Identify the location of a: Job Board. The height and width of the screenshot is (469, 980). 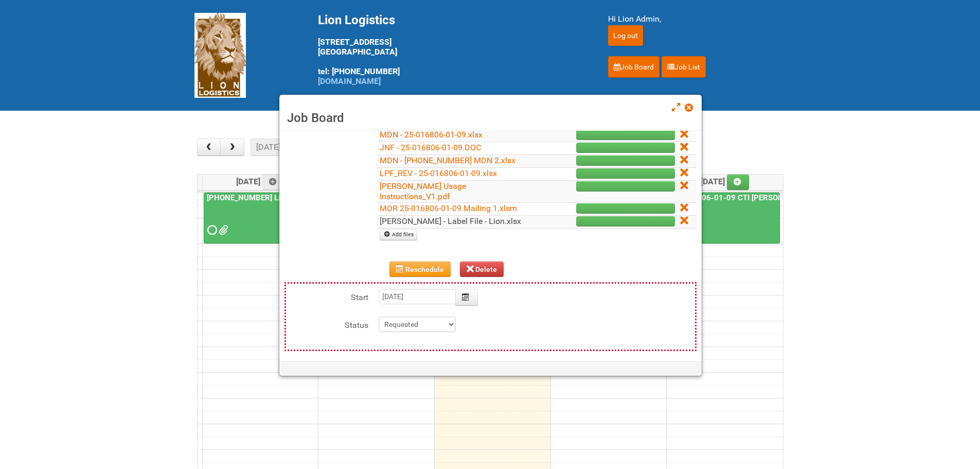
(634, 67).